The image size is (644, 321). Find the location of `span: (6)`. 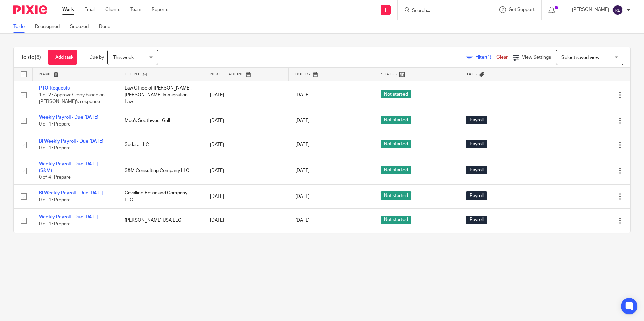

span: (6) is located at coordinates (38, 57).